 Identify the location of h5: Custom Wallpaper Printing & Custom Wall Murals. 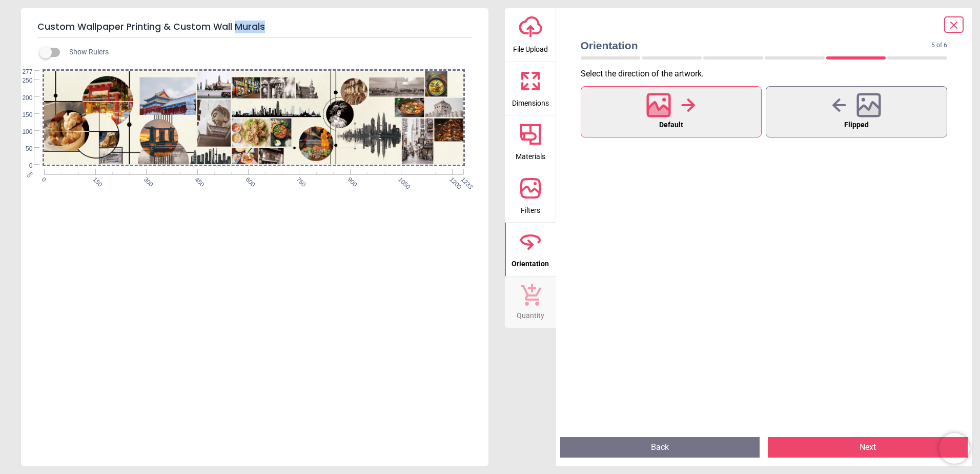
(255, 27).